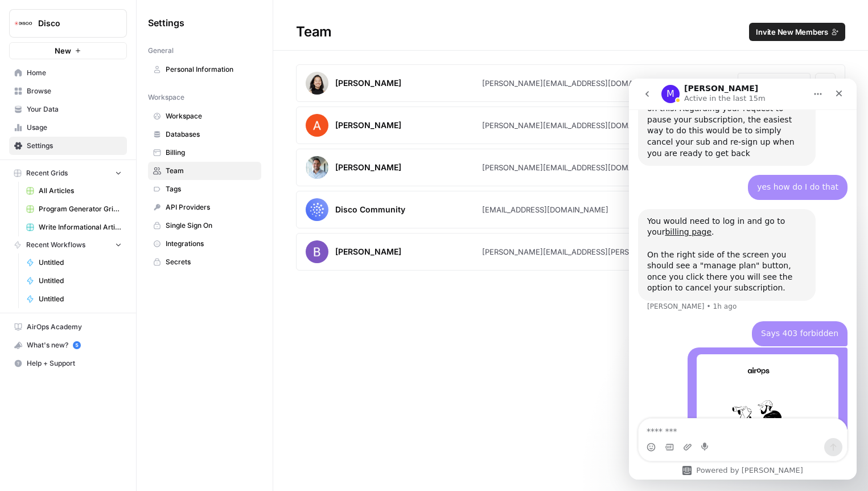  Describe the element at coordinates (98, 47) in the screenshot. I see `div: Hey there, thank you for your patience on this. Regarding your request to pause your subscription...` at that location.